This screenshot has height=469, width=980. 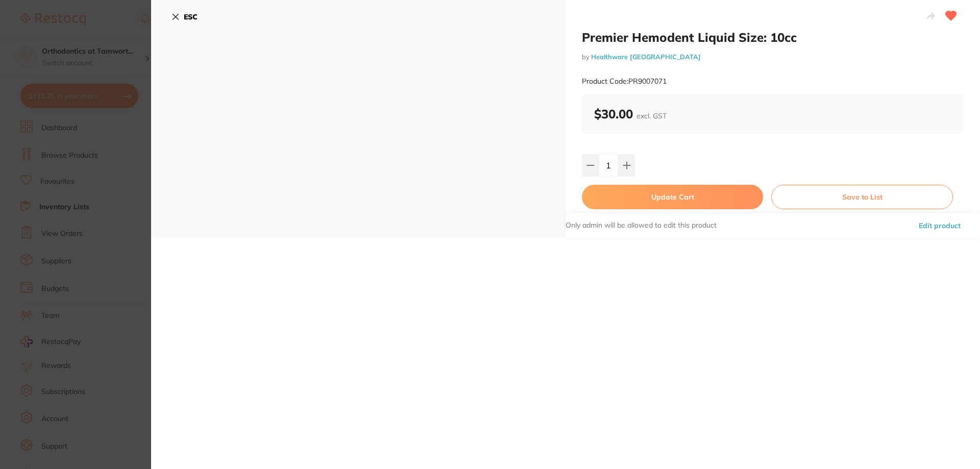 What do you see at coordinates (862, 197) in the screenshot?
I see `button: Save to List` at bounding box center [862, 197].